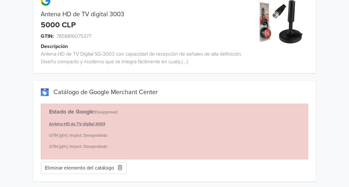 The width and height of the screenshot is (349, 187). Describe the element at coordinates (47, 36) in the screenshot. I see `span: GTIN:` at that location.